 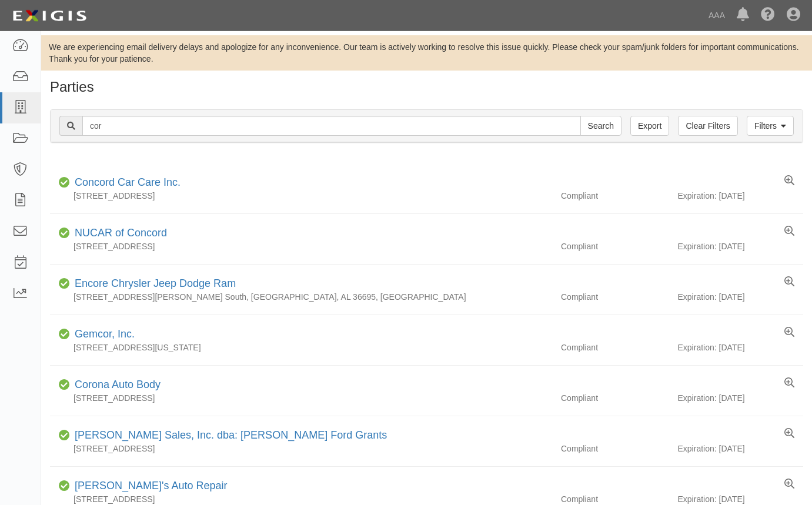 What do you see at coordinates (426, 87) in the screenshot?
I see `h1: Parties` at bounding box center [426, 87].